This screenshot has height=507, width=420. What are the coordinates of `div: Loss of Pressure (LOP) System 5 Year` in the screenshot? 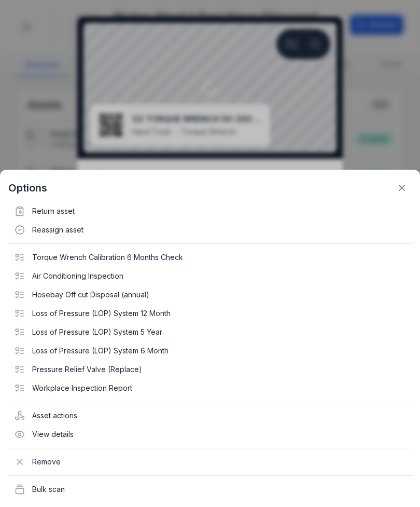 It's located at (210, 333).